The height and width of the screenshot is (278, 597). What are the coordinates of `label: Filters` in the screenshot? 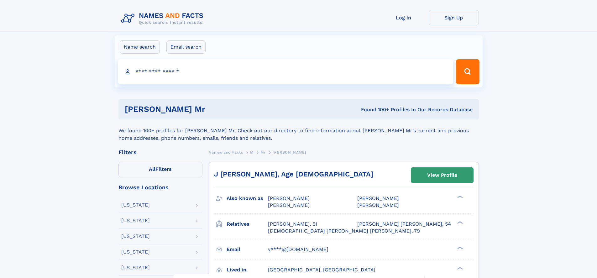 It's located at (161, 170).